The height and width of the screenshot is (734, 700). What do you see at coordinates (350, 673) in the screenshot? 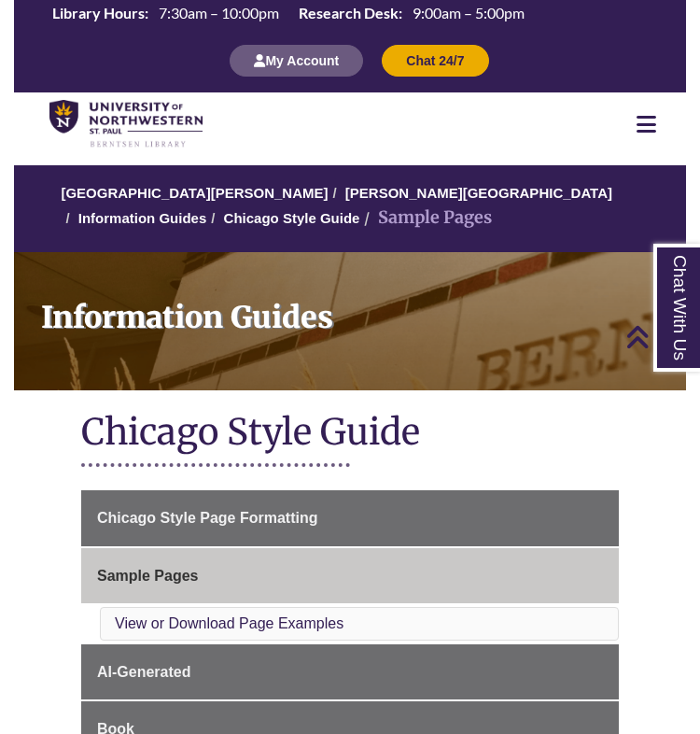
I see `a: AI-Generated` at bounding box center [350, 673].